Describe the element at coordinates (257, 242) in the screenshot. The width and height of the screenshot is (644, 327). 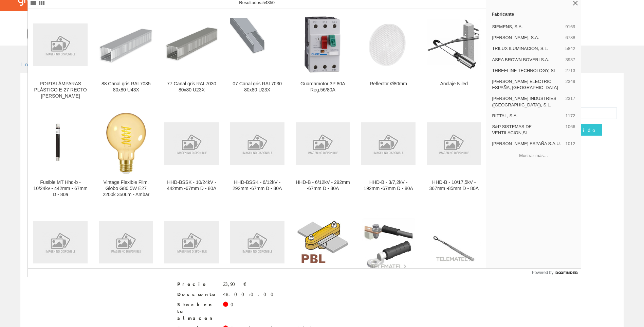
I see `img: Tapa ACTO 510/810A` at that location.